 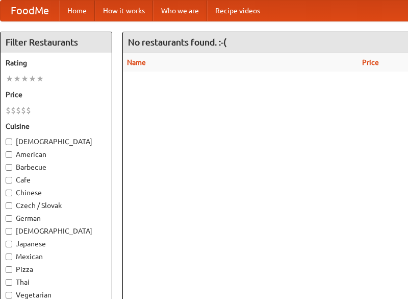 I want to click on a: How it works, so click(x=124, y=11).